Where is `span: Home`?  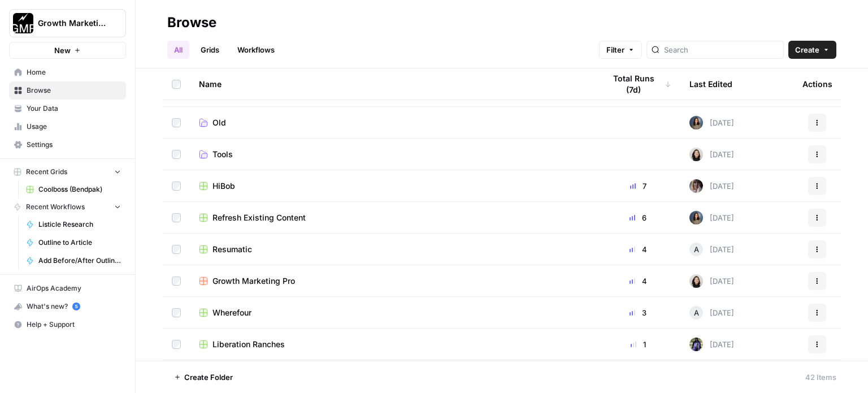 span: Home is located at coordinates (74, 72).